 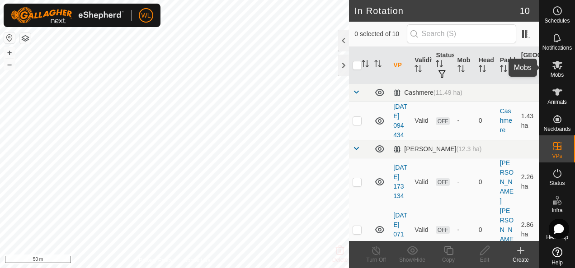 What do you see at coordinates (464, 66) in the screenshot?
I see `th: Mob` at bounding box center [464, 66].